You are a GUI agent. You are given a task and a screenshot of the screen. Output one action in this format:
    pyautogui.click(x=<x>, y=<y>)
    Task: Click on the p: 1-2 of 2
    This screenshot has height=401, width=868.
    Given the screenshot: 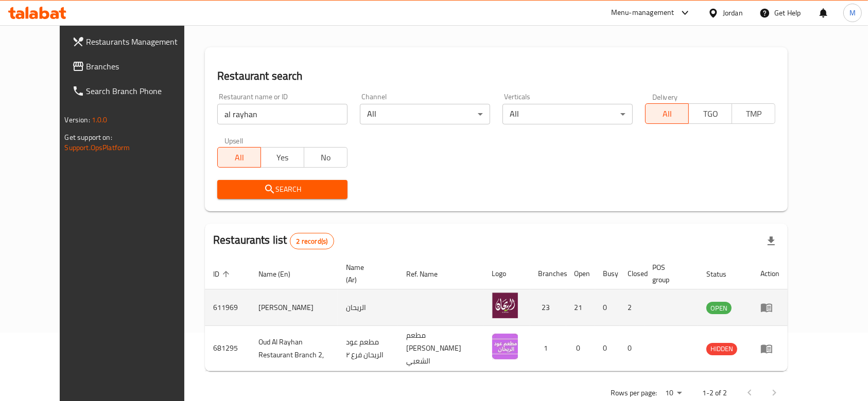 What is the action you would take?
    pyautogui.click(x=714, y=393)
    